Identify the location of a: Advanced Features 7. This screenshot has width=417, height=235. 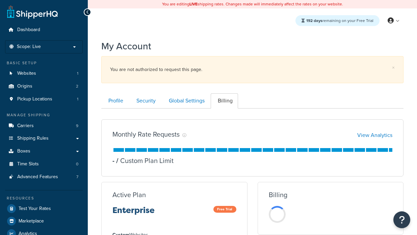
(44, 177).